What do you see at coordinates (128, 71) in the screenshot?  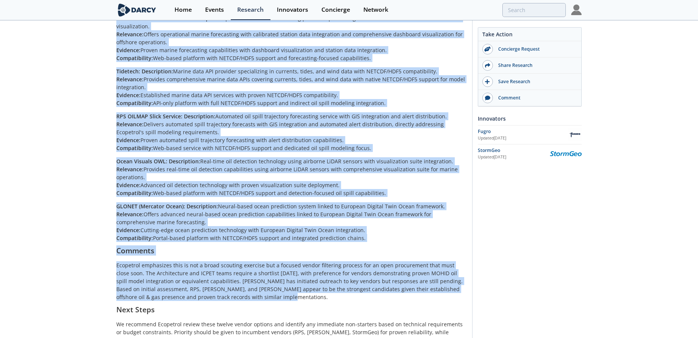 I see `strong: Tidetech:` at bounding box center [128, 71].